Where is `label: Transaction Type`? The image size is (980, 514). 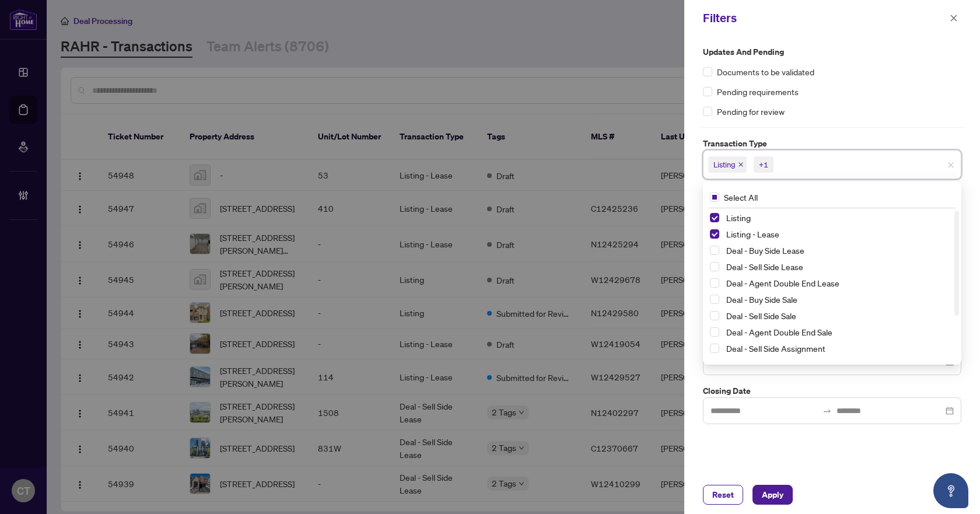 label: Transaction Type is located at coordinates (831, 144).